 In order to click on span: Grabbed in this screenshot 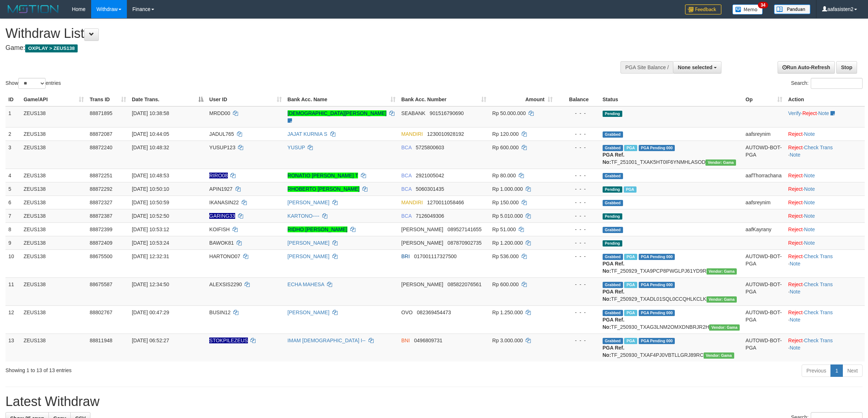, I will do `click(613, 230)`.